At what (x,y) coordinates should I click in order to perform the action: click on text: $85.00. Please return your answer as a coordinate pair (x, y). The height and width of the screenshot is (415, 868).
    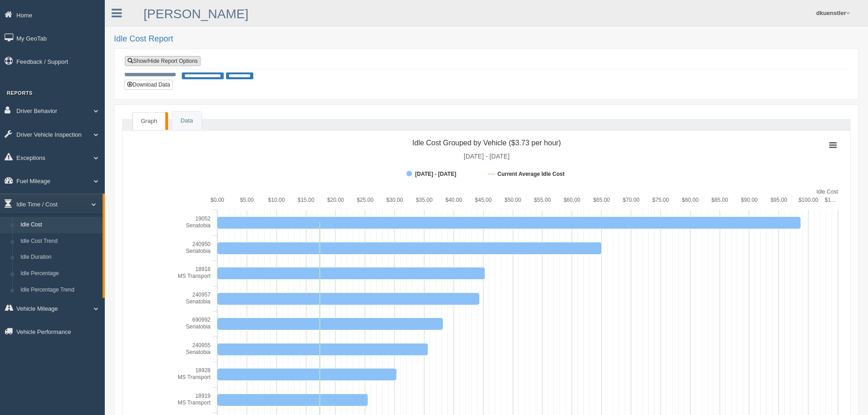
    Looking at the image, I should click on (719, 200).